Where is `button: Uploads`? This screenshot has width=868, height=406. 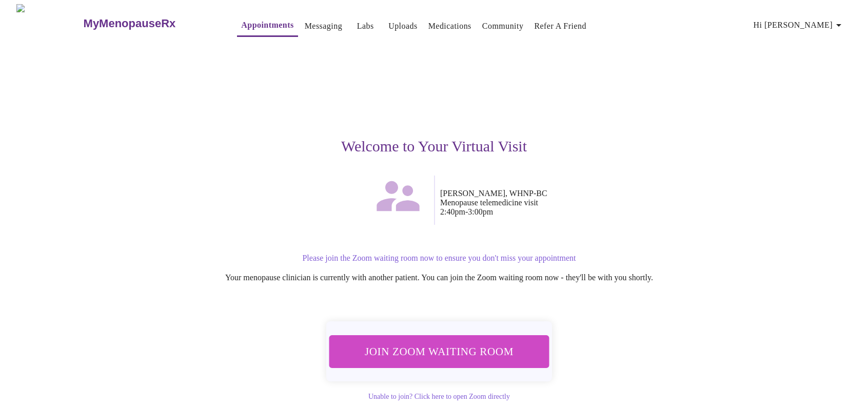 button: Uploads is located at coordinates (402, 26).